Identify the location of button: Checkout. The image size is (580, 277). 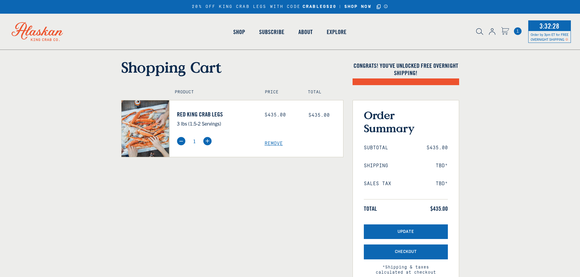
(406, 252).